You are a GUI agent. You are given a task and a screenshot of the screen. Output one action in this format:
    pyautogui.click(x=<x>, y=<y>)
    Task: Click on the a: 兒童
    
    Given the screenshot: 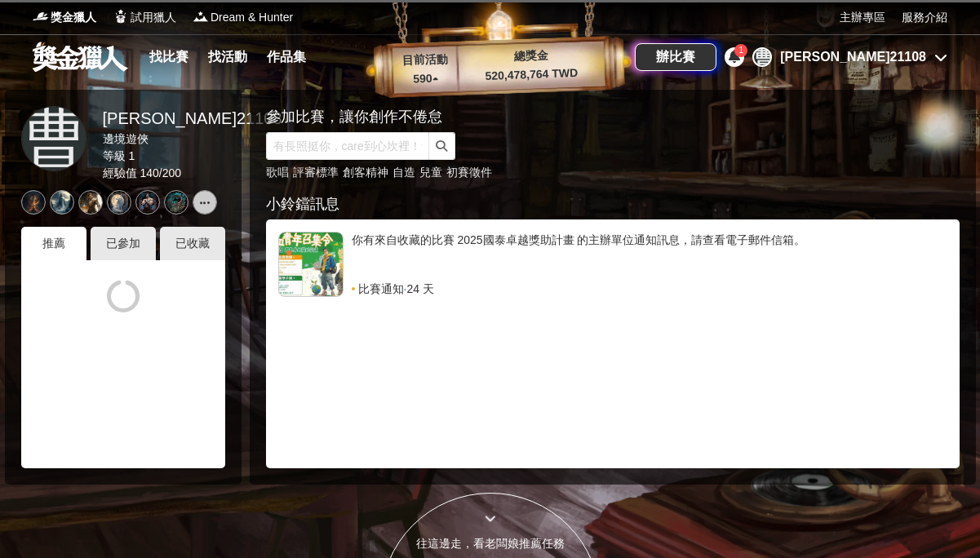 What is the action you would take?
    pyautogui.click(x=430, y=172)
    